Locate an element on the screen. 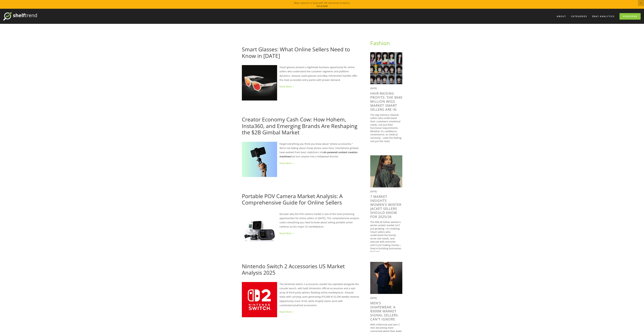 This screenshot has height=332, width=644. div: Categories is located at coordinates (579, 16).